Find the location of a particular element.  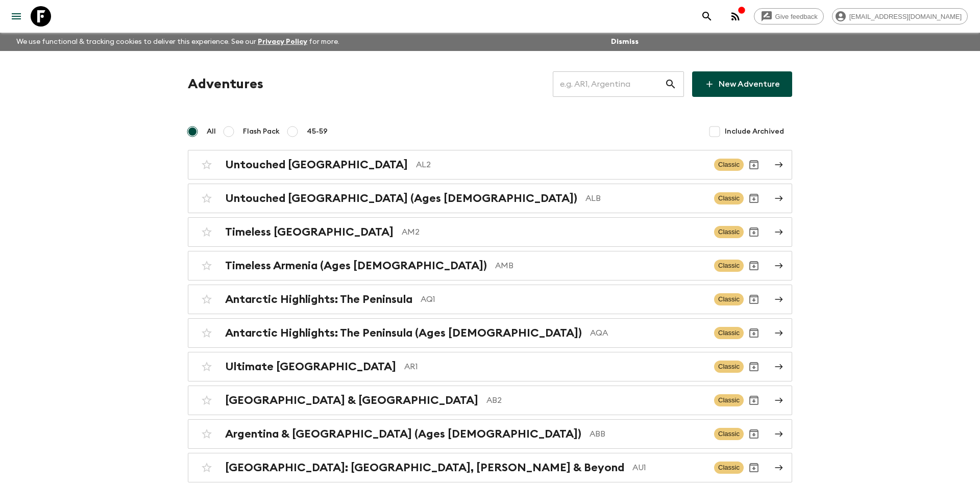

input: e.g. AR1, Argentina is located at coordinates (608, 84).